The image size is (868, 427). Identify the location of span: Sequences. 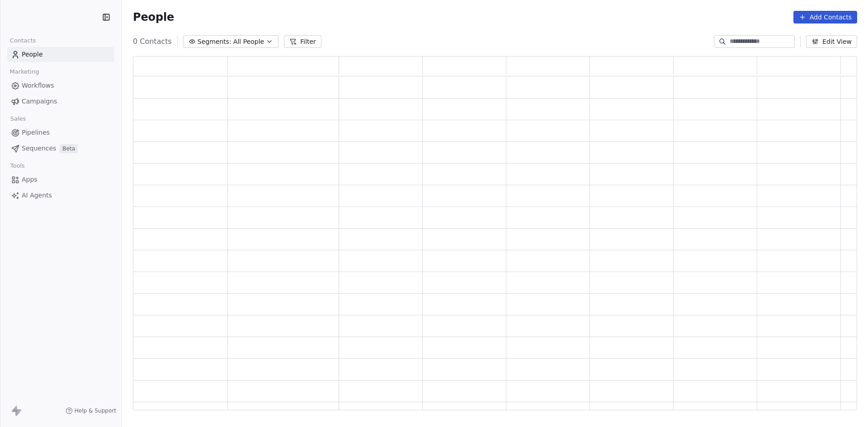
(39, 148).